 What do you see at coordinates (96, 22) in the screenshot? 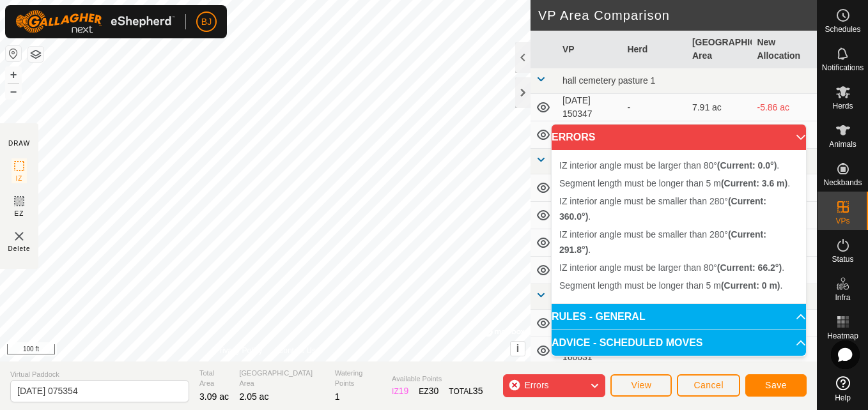
I see `img: Gallagher Logo` at bounding box center [96, 22].